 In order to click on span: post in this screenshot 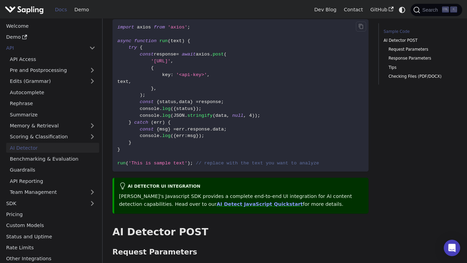, I will do `click(218, 54)`.